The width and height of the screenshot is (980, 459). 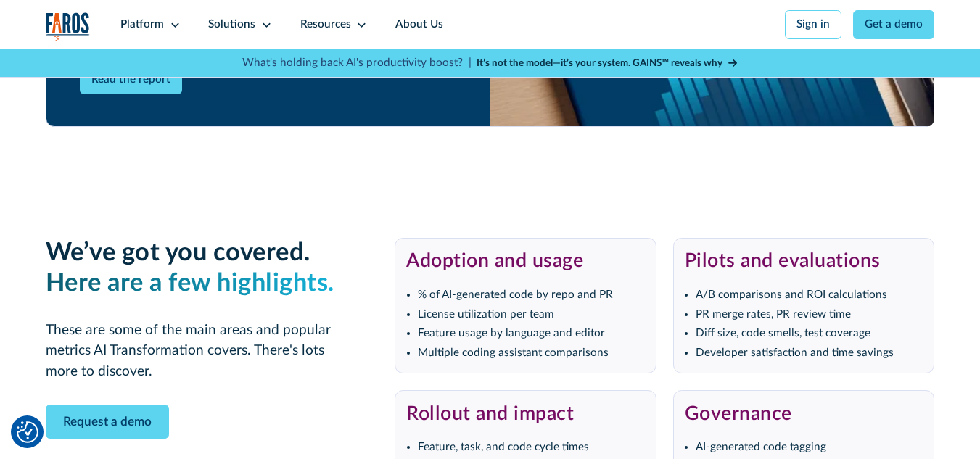 I want to click on h3: Adoption and usage, so click(x=525, y=262).